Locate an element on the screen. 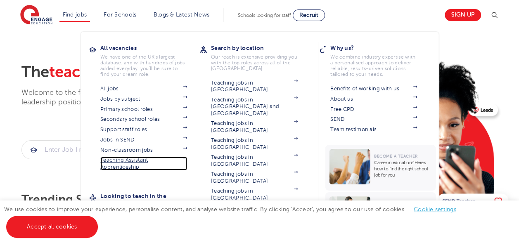  a: All vacanciesWe have one of the UK's largest database. and with hundreds of jobs added everyday. ... is located at coordinates (150, 59).